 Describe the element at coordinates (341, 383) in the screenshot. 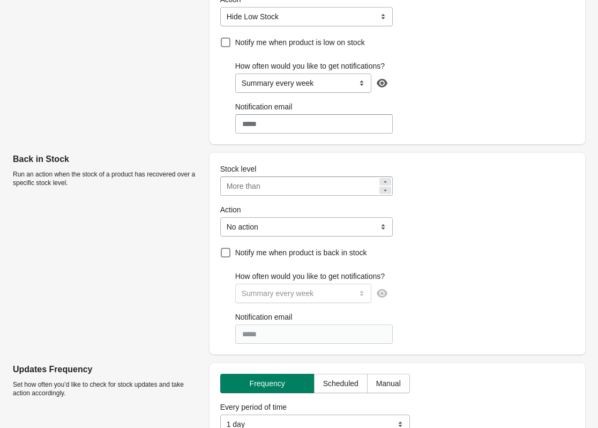

I see `button: Scheduled` at that location.